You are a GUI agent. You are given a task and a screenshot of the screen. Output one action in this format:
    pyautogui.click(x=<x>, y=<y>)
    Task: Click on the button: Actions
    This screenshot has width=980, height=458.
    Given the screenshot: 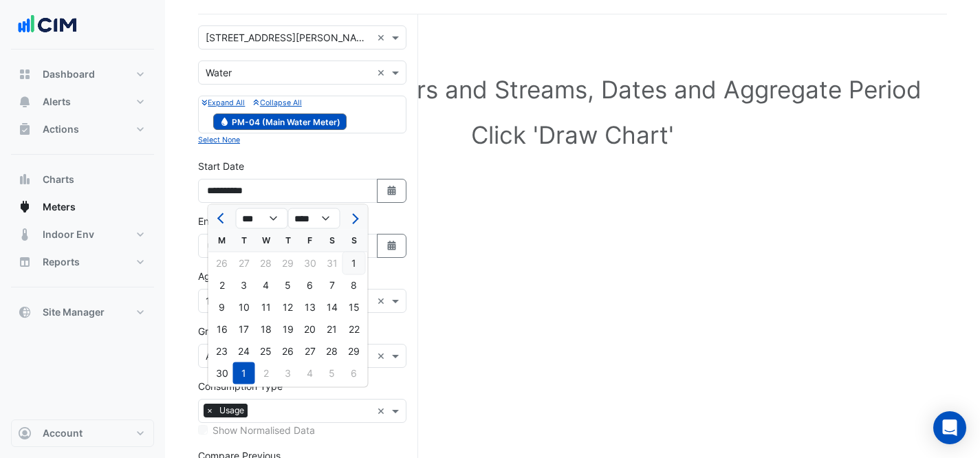 What is the action you would take?
    pyautogui.click(x=82, y=129)
    